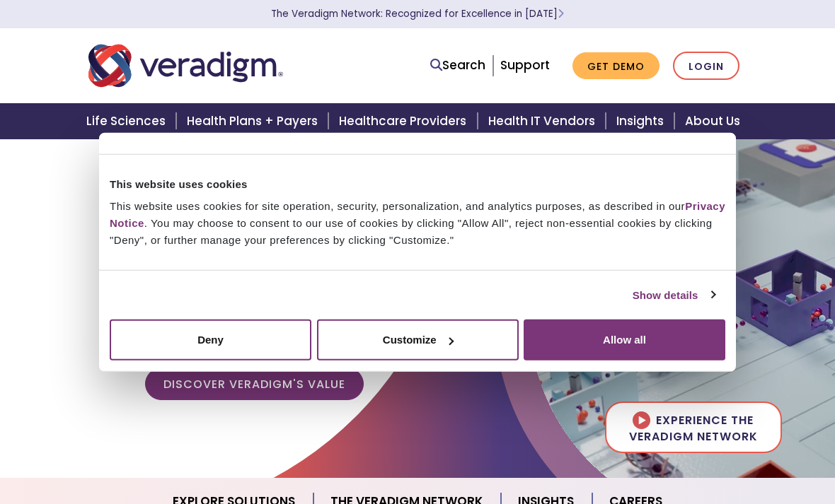  I want to click on a: Insights, so click(642, 121).